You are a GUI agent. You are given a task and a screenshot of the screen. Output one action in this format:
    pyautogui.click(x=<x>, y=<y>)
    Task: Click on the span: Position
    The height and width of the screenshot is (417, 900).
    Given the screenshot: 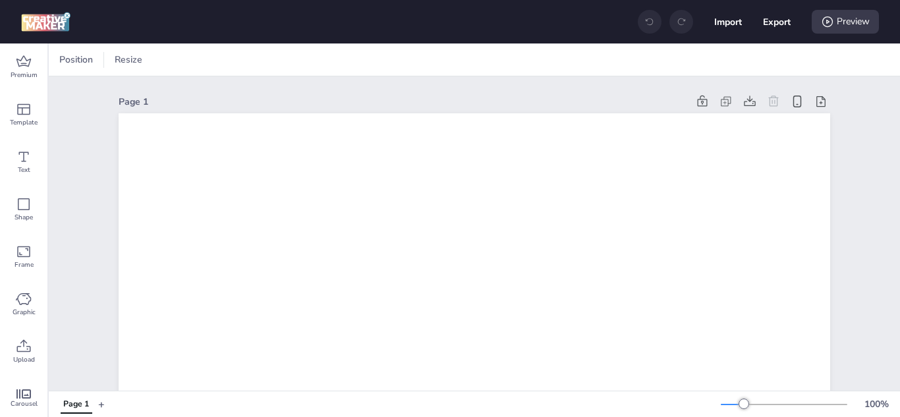 What is the action you would take?
    pyautogui.click(x=76, y=59)
    